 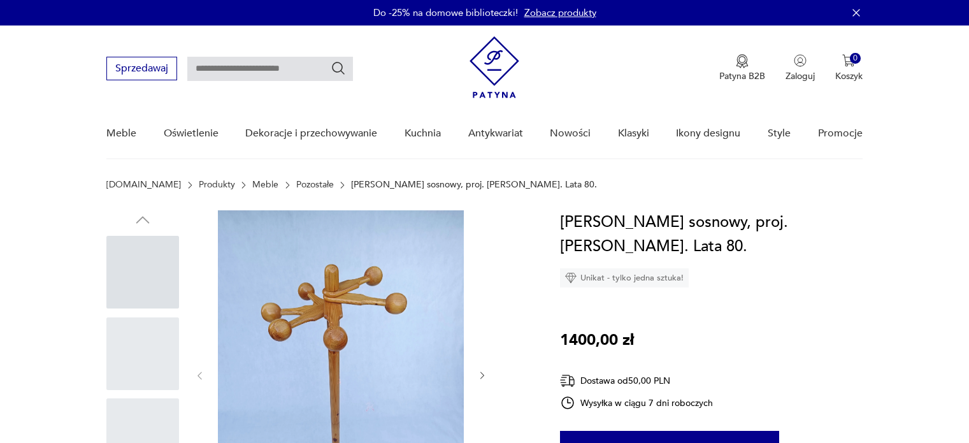 I want to click on div: Unikat - tylko jedna sztuka!, so click(x=624, y=278).